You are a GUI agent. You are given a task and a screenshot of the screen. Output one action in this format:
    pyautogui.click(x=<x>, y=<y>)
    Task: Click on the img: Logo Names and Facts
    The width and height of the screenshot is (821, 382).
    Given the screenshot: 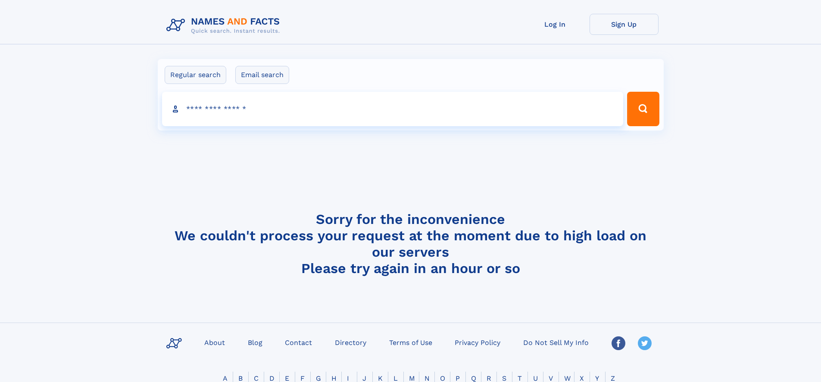 What is the action you would take?
    pyautogui.click(x=225, y=25)
    